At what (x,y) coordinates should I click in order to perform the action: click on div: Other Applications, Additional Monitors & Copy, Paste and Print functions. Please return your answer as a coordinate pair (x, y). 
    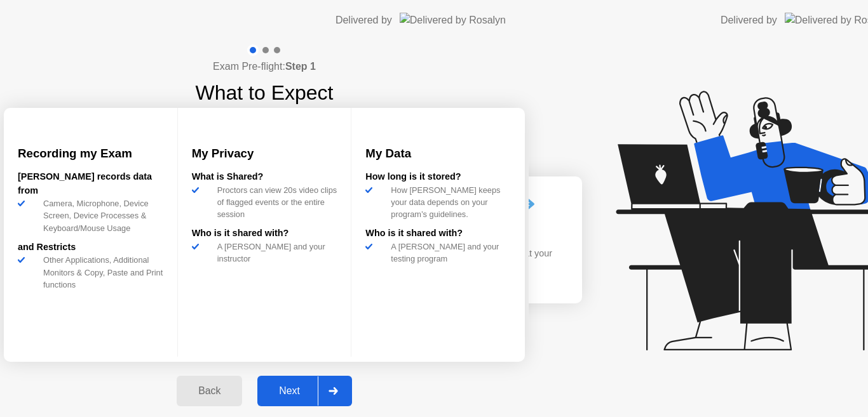
    Looking at the image, I should click on (100, 273).